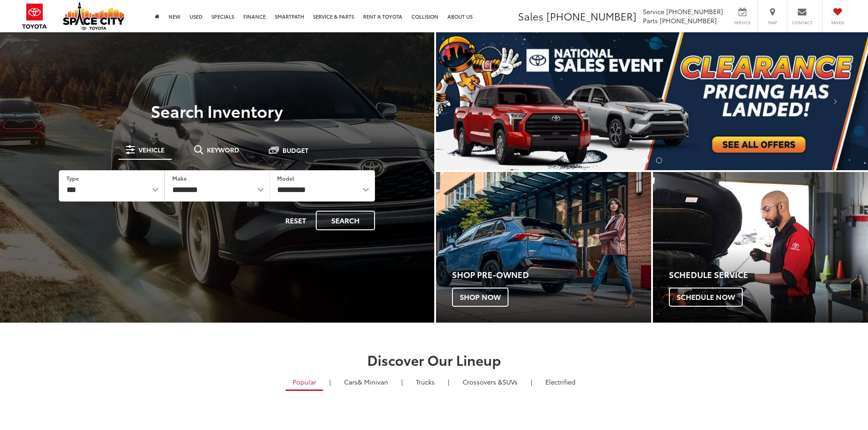  What do you see at coordinates (152, 150) in the screenshot?
I see `span: Vehicle` at bounding box center [152, 150].